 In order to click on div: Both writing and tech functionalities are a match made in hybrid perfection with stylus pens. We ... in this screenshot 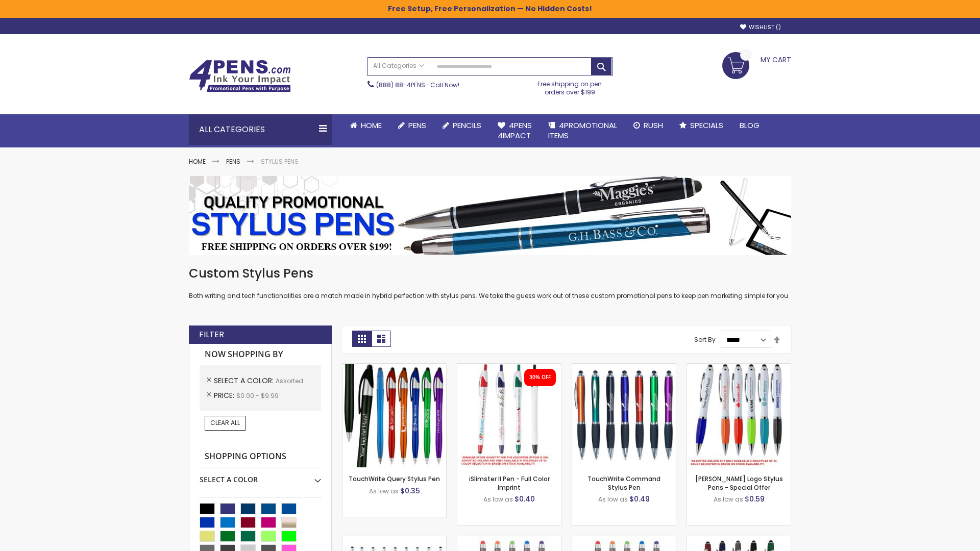, I will do `click(490, 282)`.